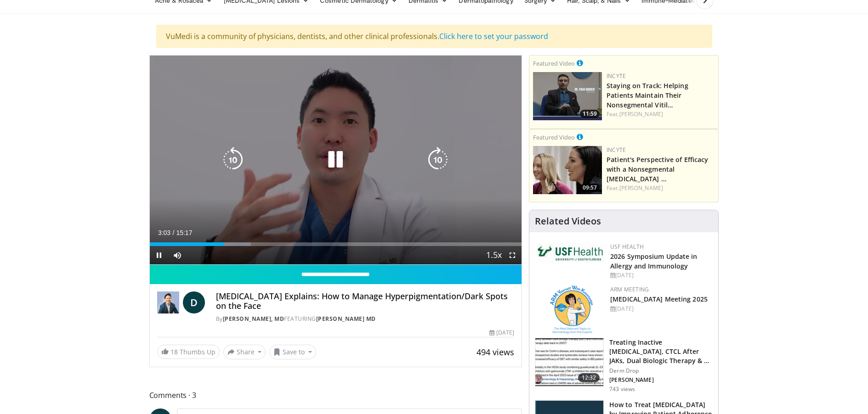 This screenshot has width=868, height=414. Describe the element at coordinates (168, 303) in the screenshot. I see `img: Daniel Sugai, MD` at that location.